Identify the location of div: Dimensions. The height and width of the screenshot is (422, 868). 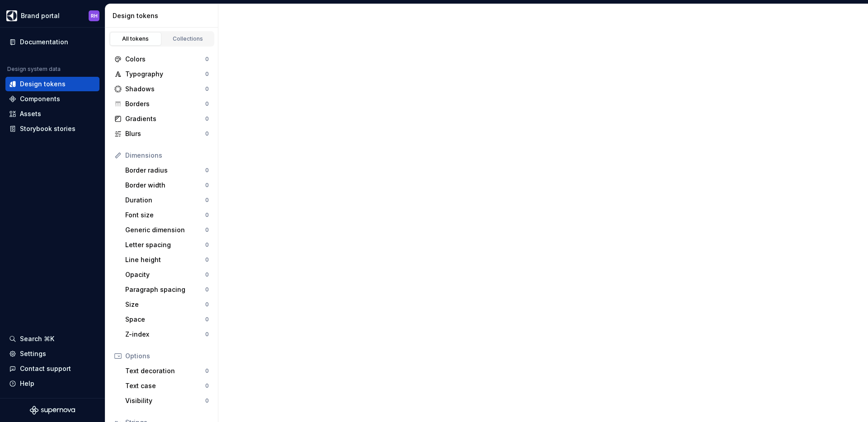
(166, 155).